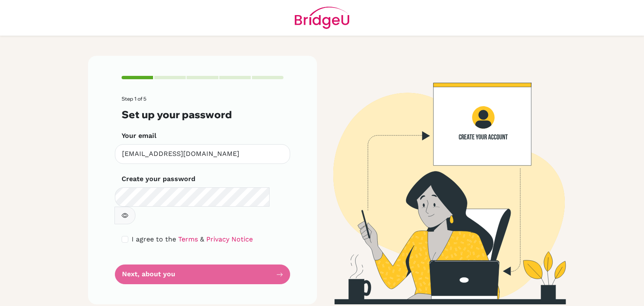  What do you see at coordinates (188, 239) in the screenshot?
I see `a: Terms` at bounding box center [188, 239].